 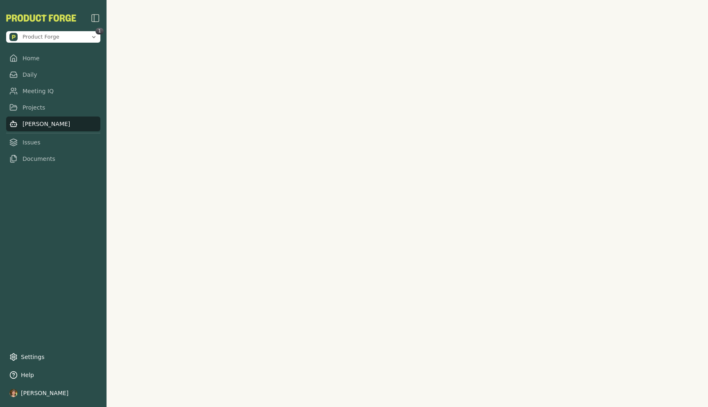 I want to click on img: profile, so click(x=14, y=393).